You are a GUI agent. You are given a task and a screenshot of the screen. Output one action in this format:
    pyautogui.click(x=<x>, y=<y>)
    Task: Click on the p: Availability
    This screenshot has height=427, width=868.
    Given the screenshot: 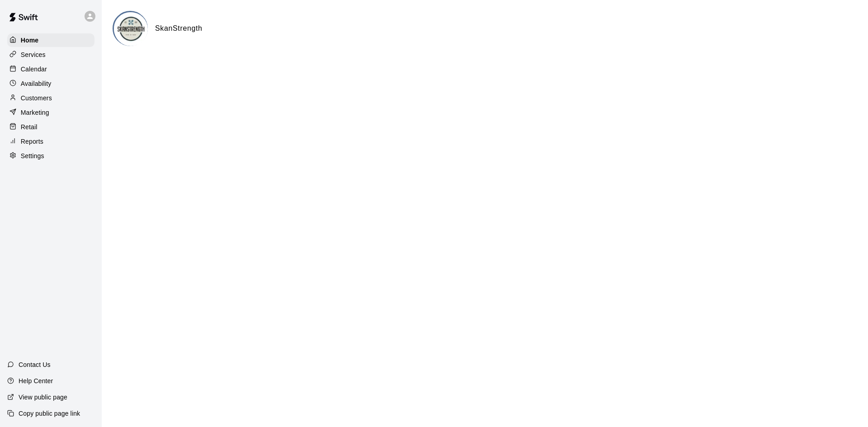 What is the action you would take?
    pyautogui.click(x=36, y=84)
    